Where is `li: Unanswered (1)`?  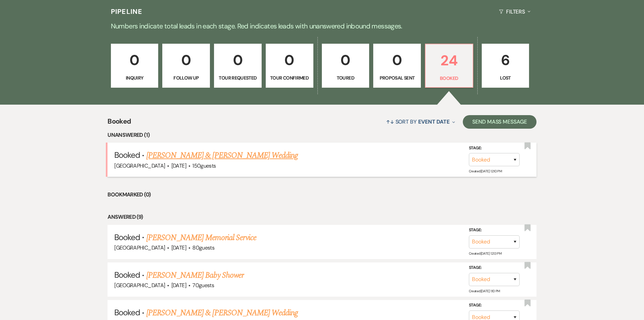
li: Unanswered (1) is located at coordinates (322, 135).